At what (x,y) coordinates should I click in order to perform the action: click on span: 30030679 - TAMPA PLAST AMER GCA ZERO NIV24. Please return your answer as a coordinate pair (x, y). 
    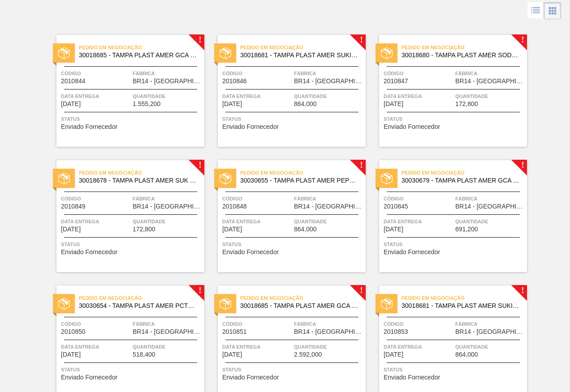
    Looking at the image, I should click on (460, 181).